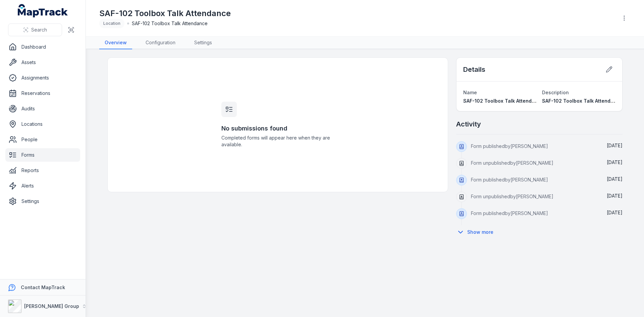 The image size is (644, 317). Describe the element at coordinates (42, 62) in the screenshot. I see `a: Assets` at that location.